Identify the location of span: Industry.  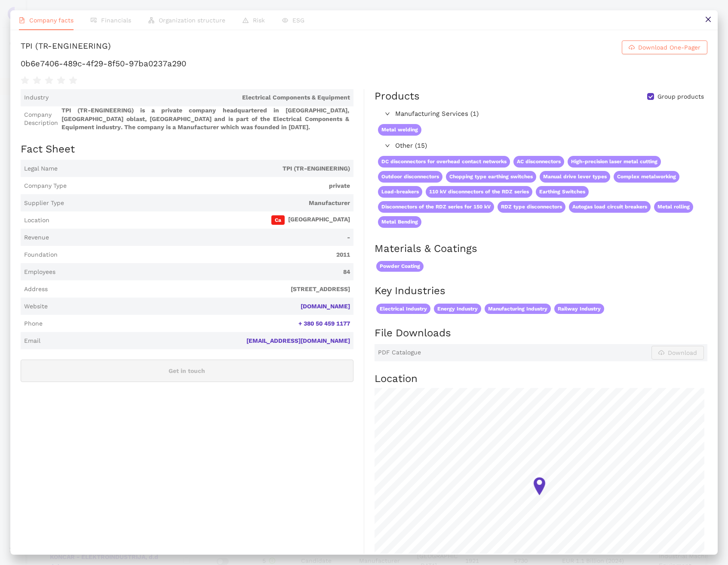
(36, 97).